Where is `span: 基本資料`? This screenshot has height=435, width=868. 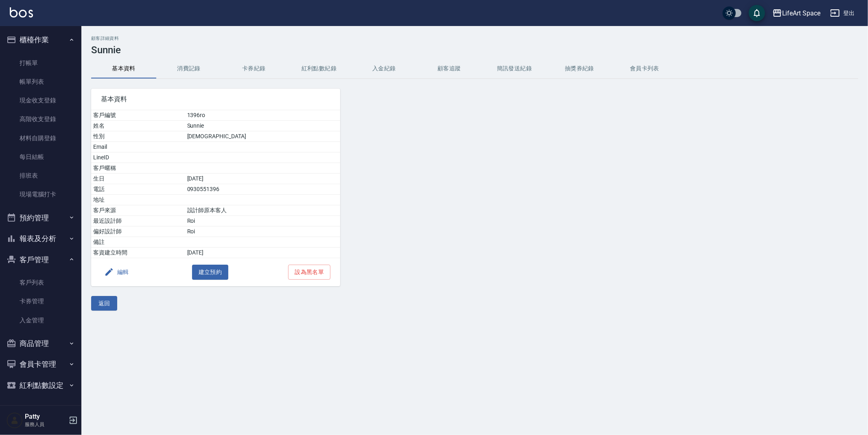
span: 基本資料 is located at coordinates (216, 99).